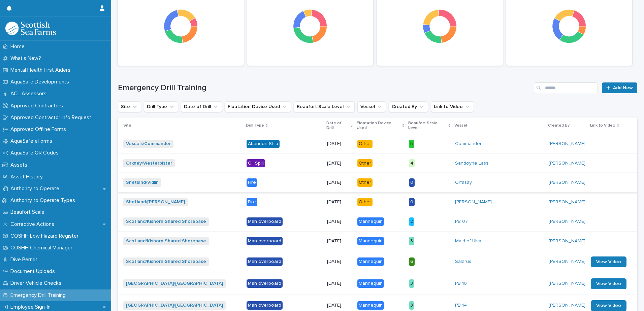  What do you see at coordinates (40, 129) in the screenshot?
I see `p: Approved Offline Forms` at bounding box center [40, 129].